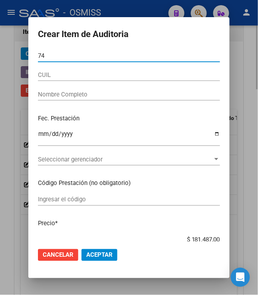  What do you see at coordinates (58, 255) in the screenshot?
I see `button: Cancelar` at bounding box center [58, 255].